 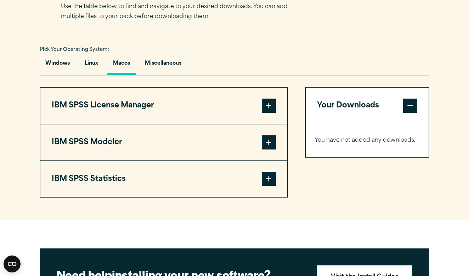 What do you see at coordinates (74, 50) in the screenshot?
I see `span: Pick Your Operating System:` at bounding box center [74, 50].